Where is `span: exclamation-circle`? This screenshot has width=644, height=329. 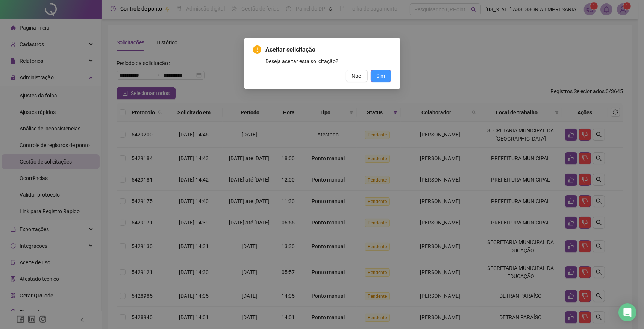
span: exclamation-circle is located at coordinates (257, 49).